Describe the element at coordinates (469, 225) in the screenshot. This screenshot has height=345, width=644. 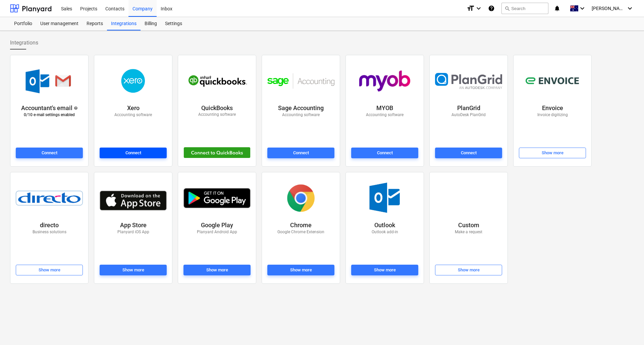
I see `p: Custom` at that location.